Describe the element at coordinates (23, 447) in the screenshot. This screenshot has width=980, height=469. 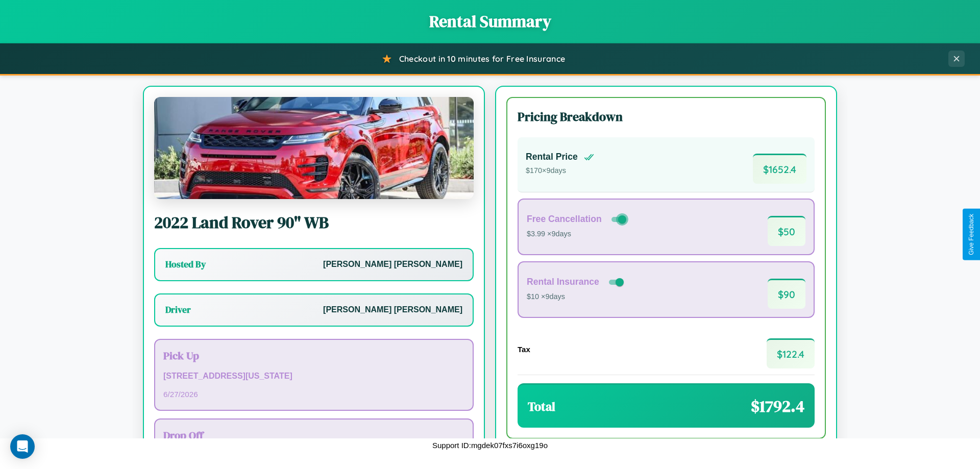
I see `div: Open Intercom Messenger` at that location.